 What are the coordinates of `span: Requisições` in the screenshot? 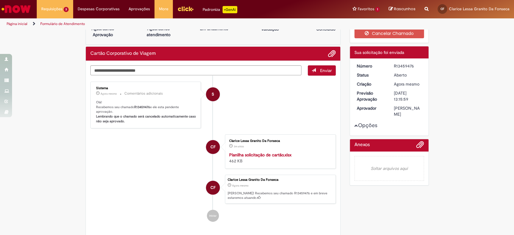 It's located at (52, 9).